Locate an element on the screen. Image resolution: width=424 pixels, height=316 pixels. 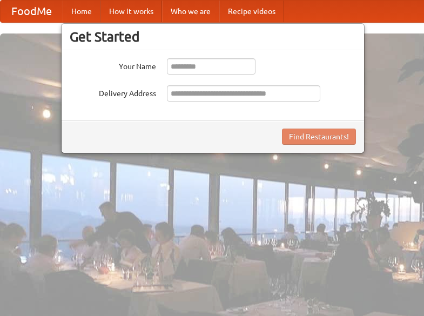
a: Home is located at coordinates (81, 11).